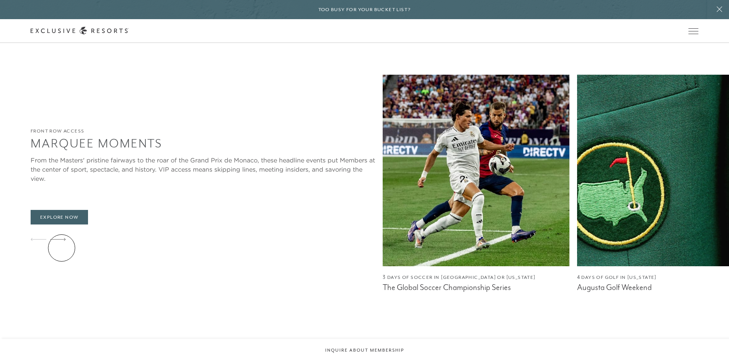 The height and width of the screenshot is (362, 729). I want to click on div: From the Masters' pristine fairways to the roar of the Grand Prix de Monaco, these headline event..., so click(203, 169).